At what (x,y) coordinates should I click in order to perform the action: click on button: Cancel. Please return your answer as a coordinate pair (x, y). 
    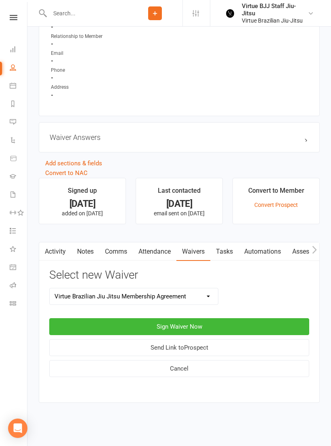
    Looking at the image, I should click on (179, 368).